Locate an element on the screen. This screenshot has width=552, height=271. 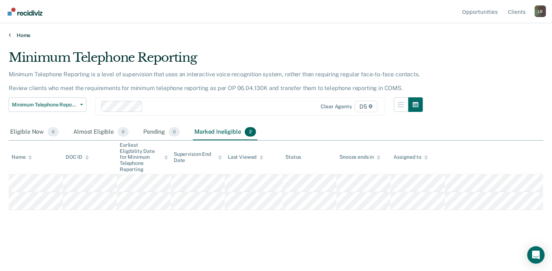
div: L B is located at coordinates (540, 11).